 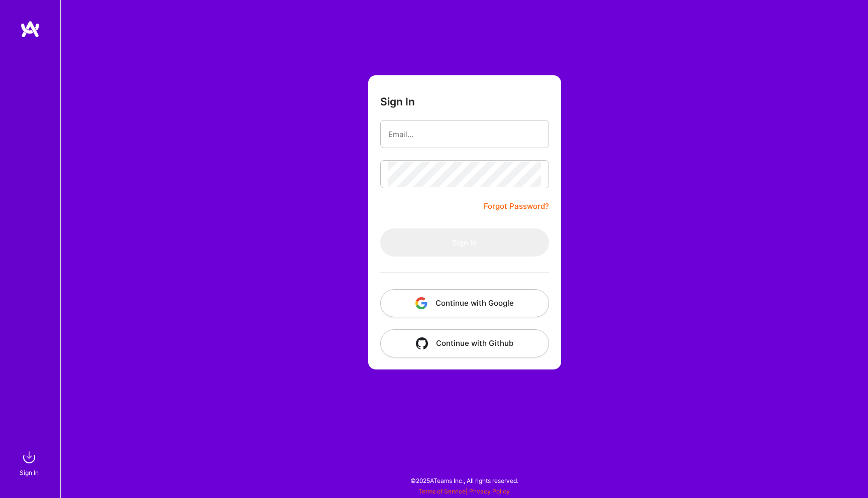 I want to click on button: Continue with Google, so click(x=465, y=303).